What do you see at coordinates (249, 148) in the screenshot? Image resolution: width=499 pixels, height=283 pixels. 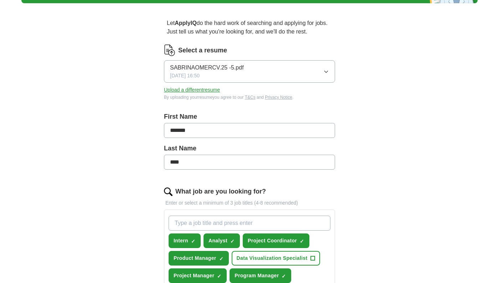 I see `label: Last Name` at bounding box center [249, 148].